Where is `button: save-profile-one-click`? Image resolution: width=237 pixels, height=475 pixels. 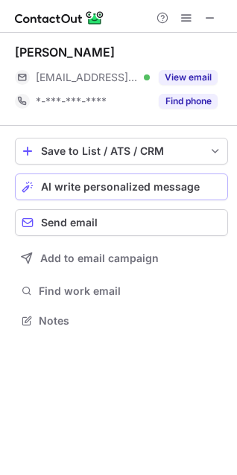
button: save-profile-one-click is located at coordinates (121, 151).